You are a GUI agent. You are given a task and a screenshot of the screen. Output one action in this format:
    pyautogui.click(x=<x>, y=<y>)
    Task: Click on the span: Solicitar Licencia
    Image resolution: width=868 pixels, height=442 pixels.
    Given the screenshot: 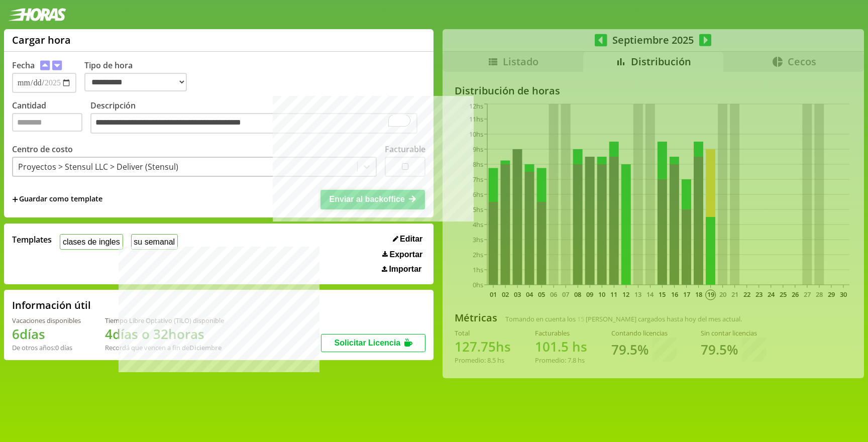 What is the action you would take?
    pyautogui.click(x=367, y=343)
    